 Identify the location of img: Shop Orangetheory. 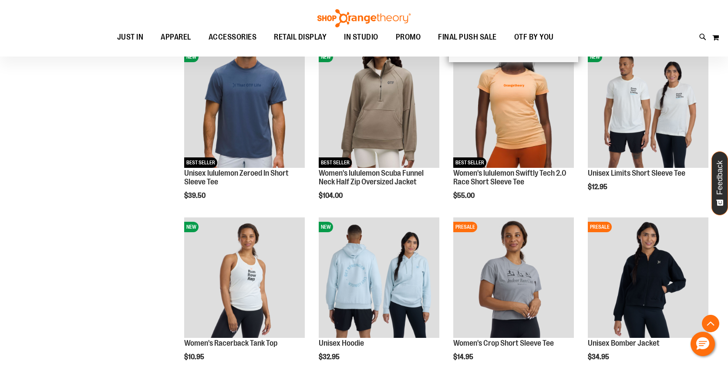
(364, 18).